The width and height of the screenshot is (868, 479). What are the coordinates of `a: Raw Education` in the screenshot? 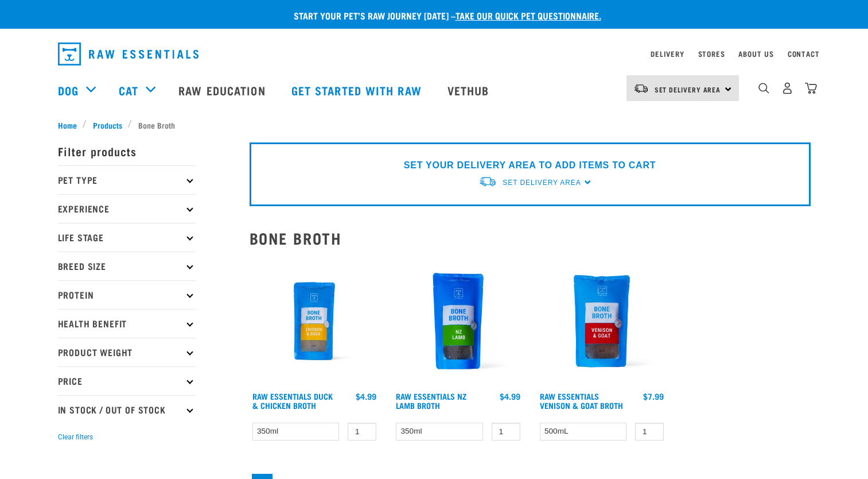 It's located at (223, 90).